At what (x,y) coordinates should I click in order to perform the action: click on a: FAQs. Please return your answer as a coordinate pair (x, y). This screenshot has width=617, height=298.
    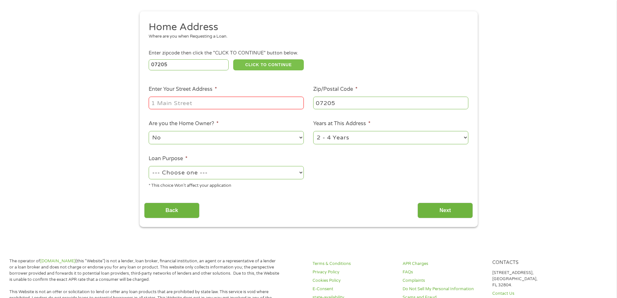
    Looking at the image, I should click on (444, 272).